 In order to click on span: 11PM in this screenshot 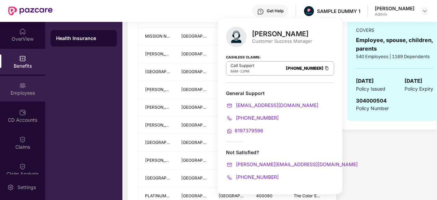, I will do `click(244, 71)`.